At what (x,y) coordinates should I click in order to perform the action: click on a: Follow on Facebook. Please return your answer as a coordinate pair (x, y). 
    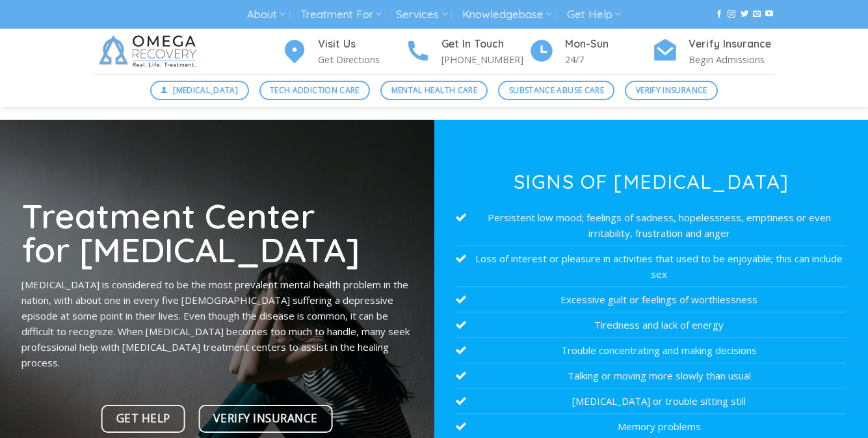
    Looking at the image, I should click on (719, 15).